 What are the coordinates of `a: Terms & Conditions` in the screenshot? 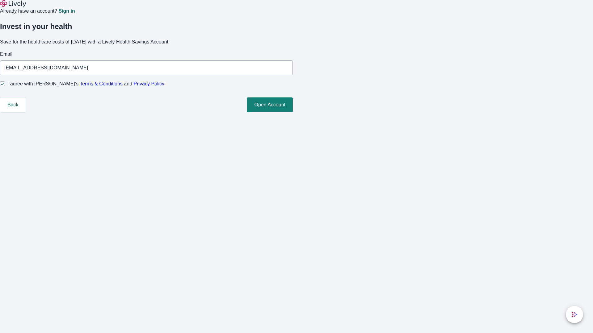 It's located at (101, 84).